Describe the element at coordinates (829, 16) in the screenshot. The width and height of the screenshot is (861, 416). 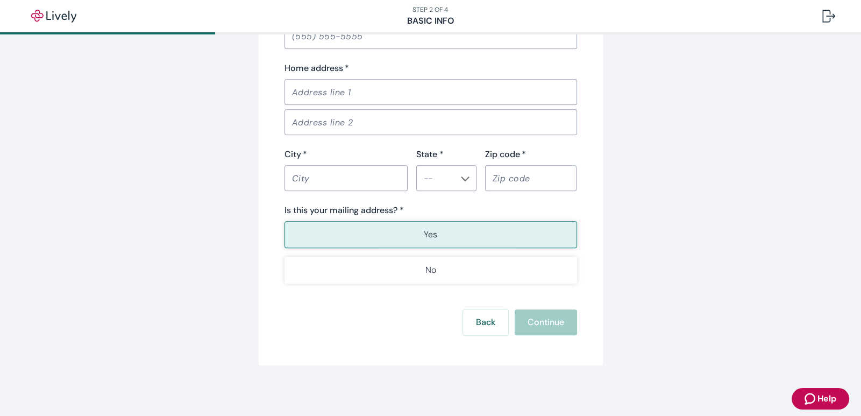
I see `button: Log out` at that location.